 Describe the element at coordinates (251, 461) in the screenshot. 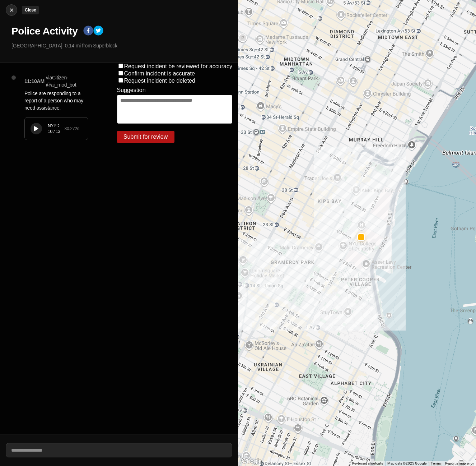

I see `a: Open this area in Google Maps (opens a new window)` at that location.